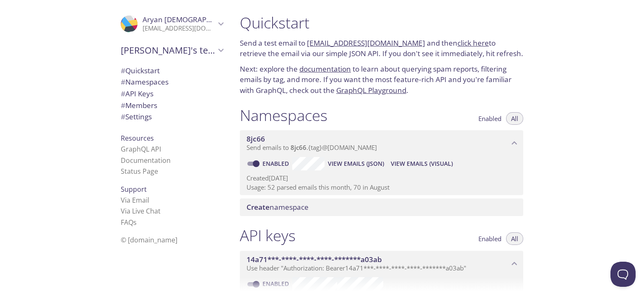 The image size is (644, 291). What do you see at coordinates (258, 207) in the screenshot?
I see `span: Create` at bounding box center [258, 207].